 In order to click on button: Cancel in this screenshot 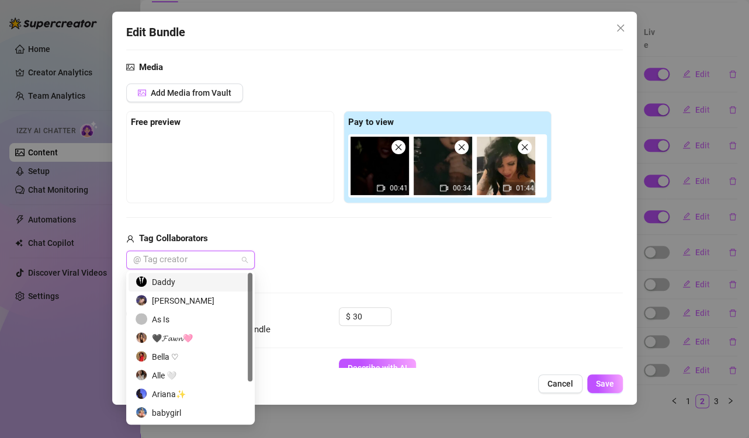, I will do `click(560, 384)`.